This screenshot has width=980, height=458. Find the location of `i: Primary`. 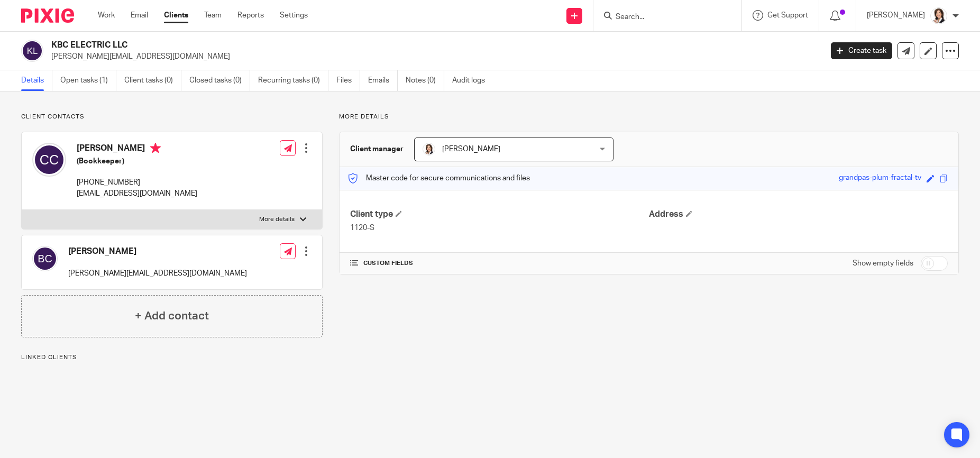

i: Primary is located at coordinates (155, 148).